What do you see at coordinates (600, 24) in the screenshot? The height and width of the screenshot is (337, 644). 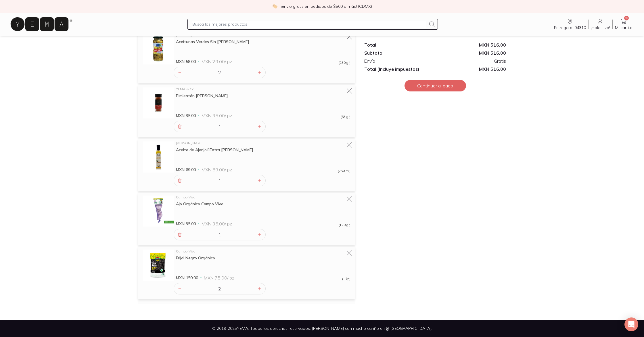 I see `a: ¡Hola, Itza!` at bounding box center [600, 24].